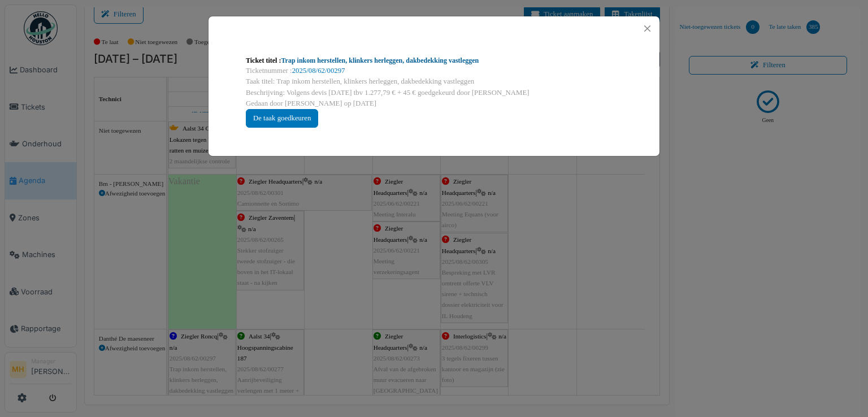  Describe the element at coordinates (434, 82) in the screenshot. I see `div: Taak titel: Trap inkom herstellen, klinkers herleggen, dakbedekking vastleggen` at that location.